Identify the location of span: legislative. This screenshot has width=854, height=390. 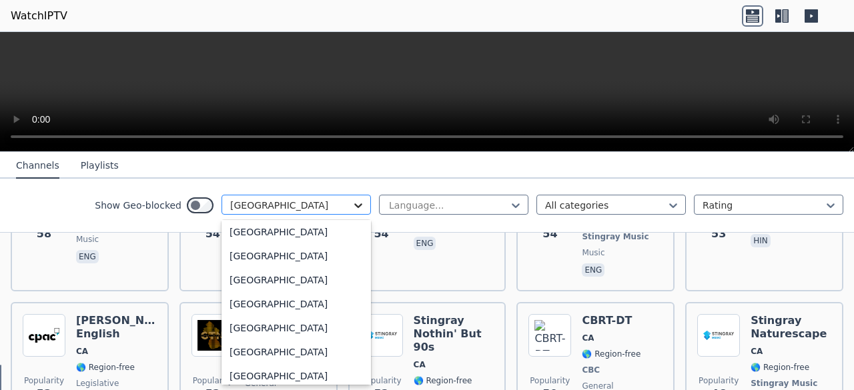
(97, 384).